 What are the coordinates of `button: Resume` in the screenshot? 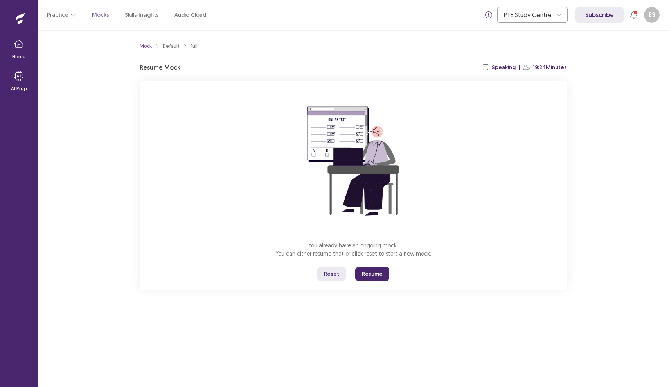 It's located at (372, 274).